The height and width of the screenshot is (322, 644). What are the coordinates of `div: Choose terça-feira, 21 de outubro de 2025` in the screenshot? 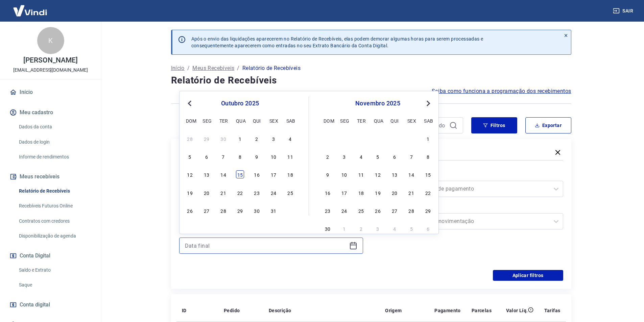 It's located at (224, 193).